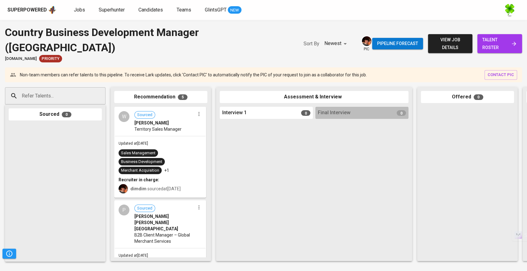 The image size is (527, 271). I want to click on div: Offered, so click(467, 97).